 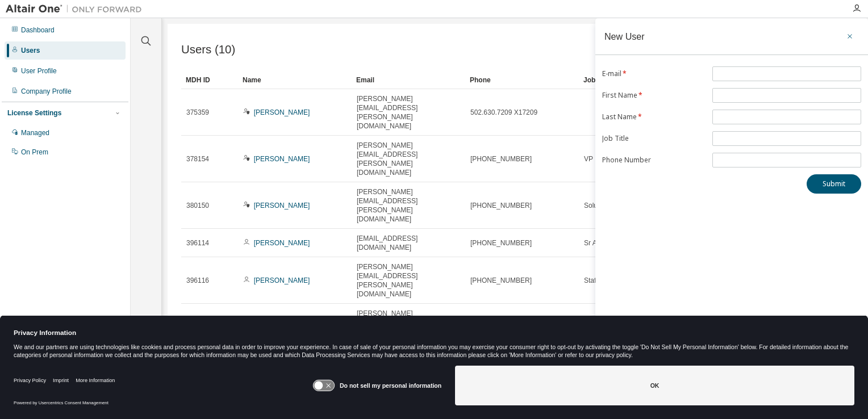 I want to click on span: Sr Accountant, so click(x=605, y=243).